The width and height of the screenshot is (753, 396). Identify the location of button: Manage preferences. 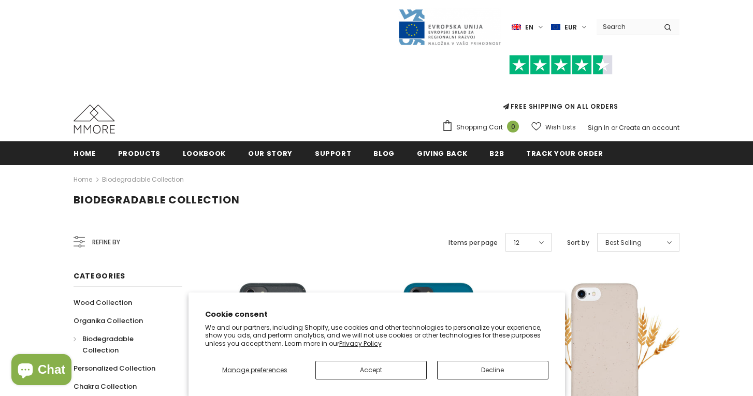
(255, 370).